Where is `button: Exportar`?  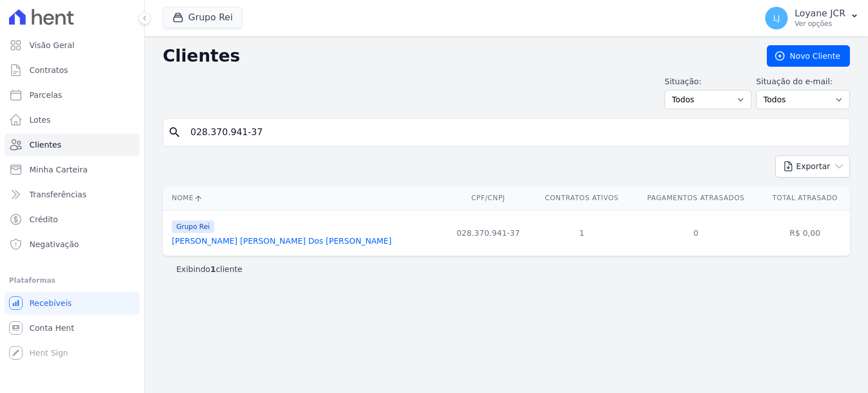 button: Exportar is located at coordinates (813, 166).